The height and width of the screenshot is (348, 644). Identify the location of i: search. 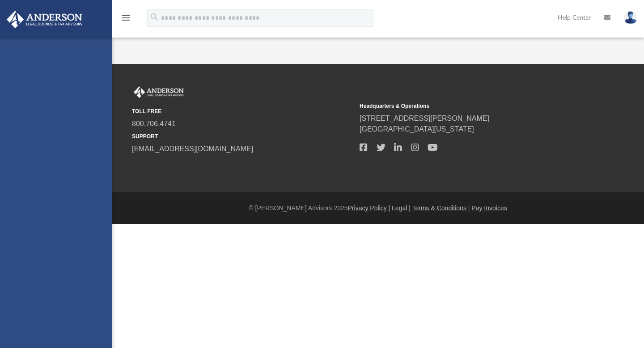
(154, 17).